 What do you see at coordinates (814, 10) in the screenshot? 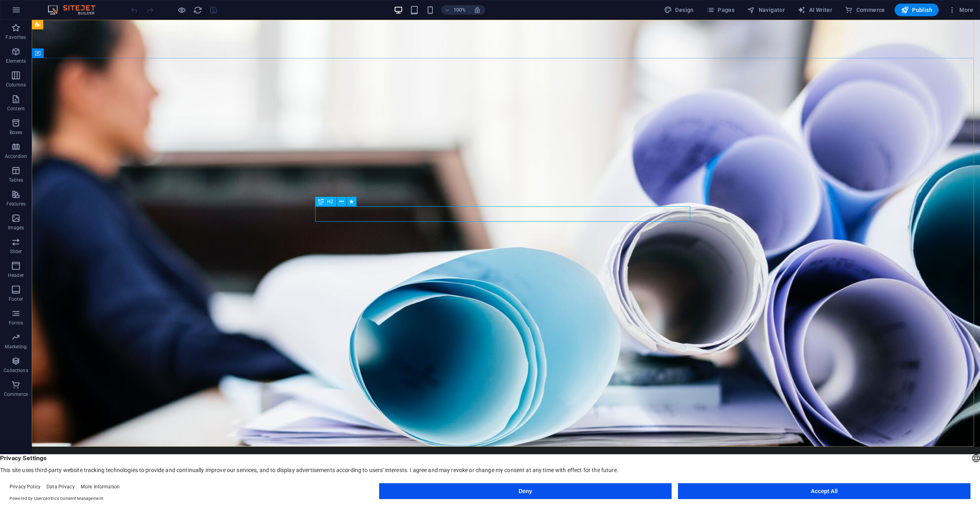
I see `button: AI Writer` at bounding box center [814, 10].